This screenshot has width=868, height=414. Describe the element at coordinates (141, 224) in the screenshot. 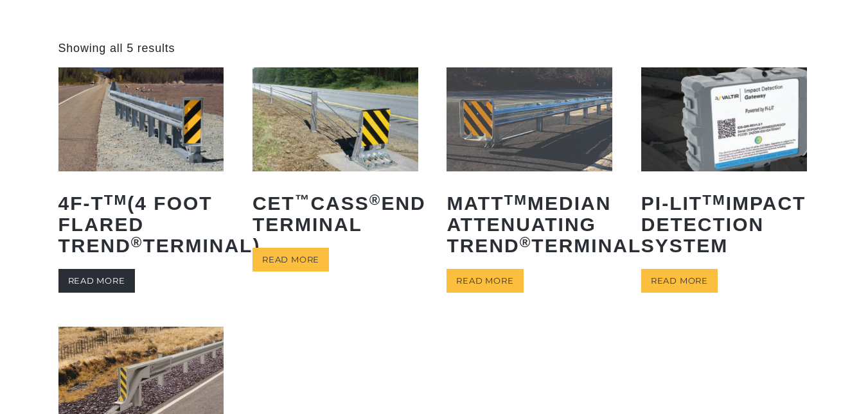

I see `h2: 4F-T (4 Foot Flared TREND Terminal)` at that location.